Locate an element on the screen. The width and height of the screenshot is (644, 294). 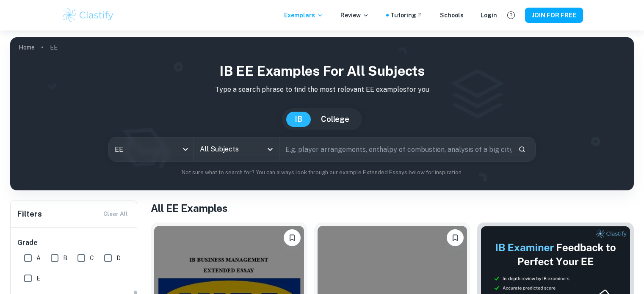
button: Help and Feedback is located at coordinates (511, 15).